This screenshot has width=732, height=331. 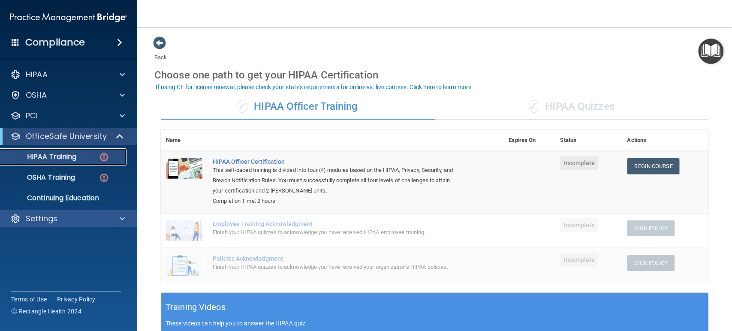 I want to click on th: Name, so click(x=184, y=140).